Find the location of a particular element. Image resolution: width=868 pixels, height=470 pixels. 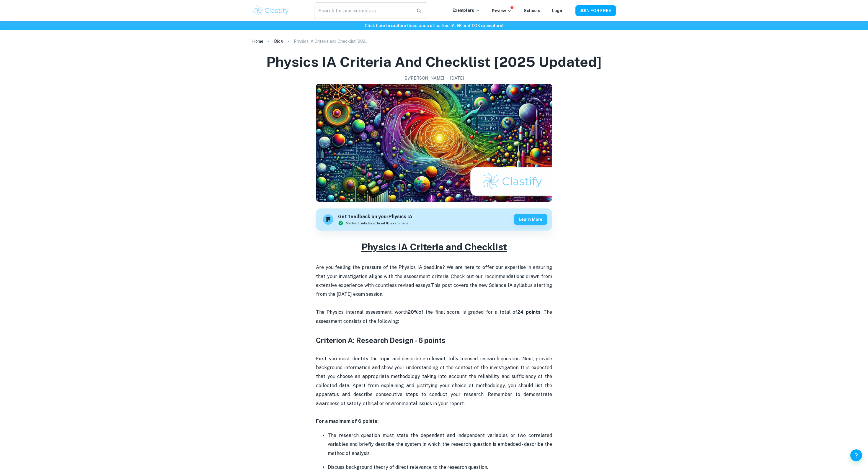

strong: Criterion A: Research Design - 6 points is located at coordinates (381, 340).